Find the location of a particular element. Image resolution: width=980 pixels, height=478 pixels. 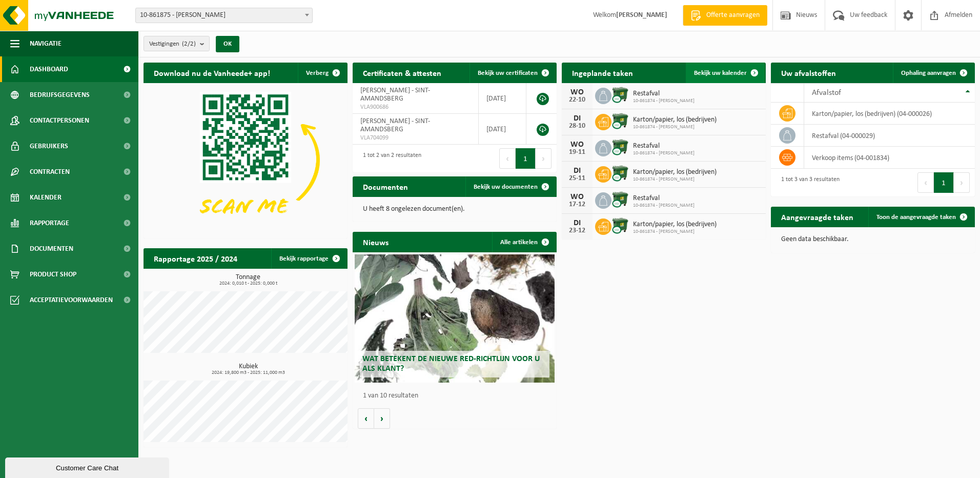

div: 22-10 is located at coordinates (577, 100).